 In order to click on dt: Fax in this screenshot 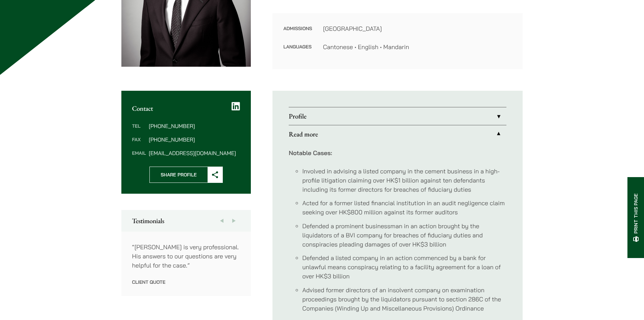, I will do `click(139, 144)`.